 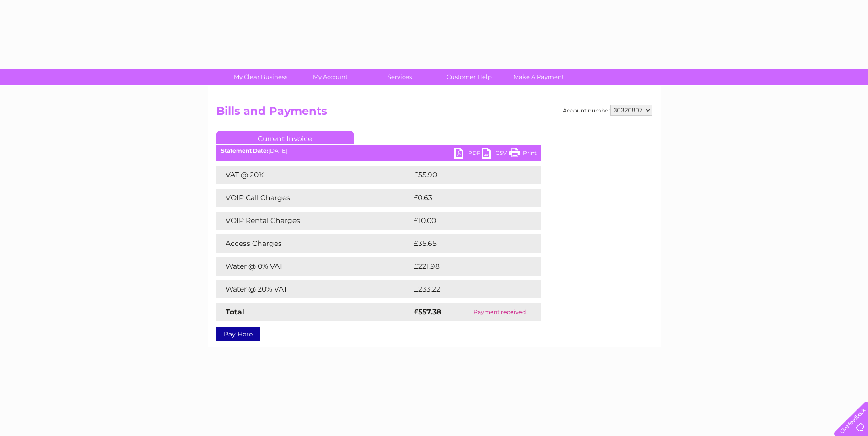 I want to click on strong: Total, so click(x=235, y=312).